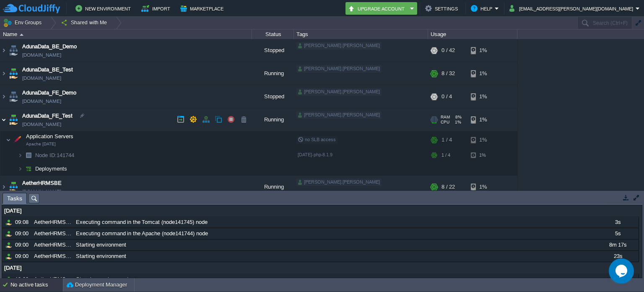  Describe the element at coordinates (618, 279) in the screenshot. I see `div: 4m 49s` at that location.